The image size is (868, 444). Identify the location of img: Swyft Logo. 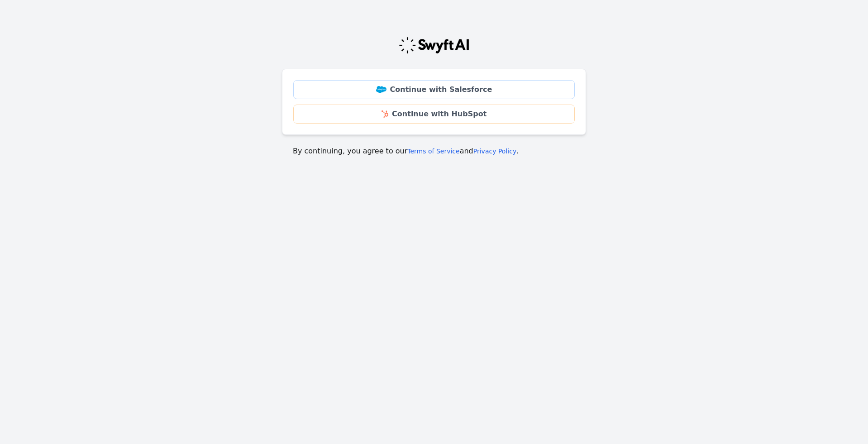
(434, 46).